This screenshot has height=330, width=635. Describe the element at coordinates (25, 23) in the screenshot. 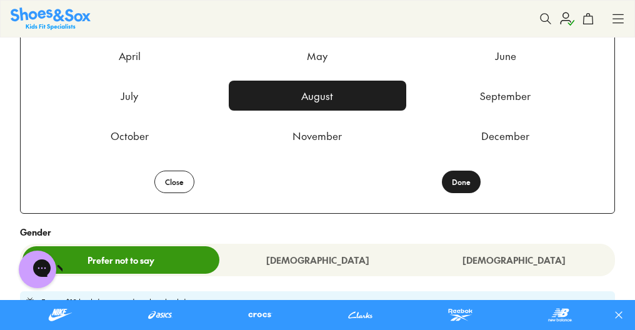

I see `button: Open gorgias live chat` at that location.